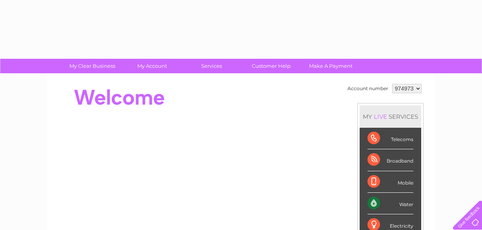 The width and height of the screenshot is (482, 230). I want to click on a: Customer Help, so click(271, 66).